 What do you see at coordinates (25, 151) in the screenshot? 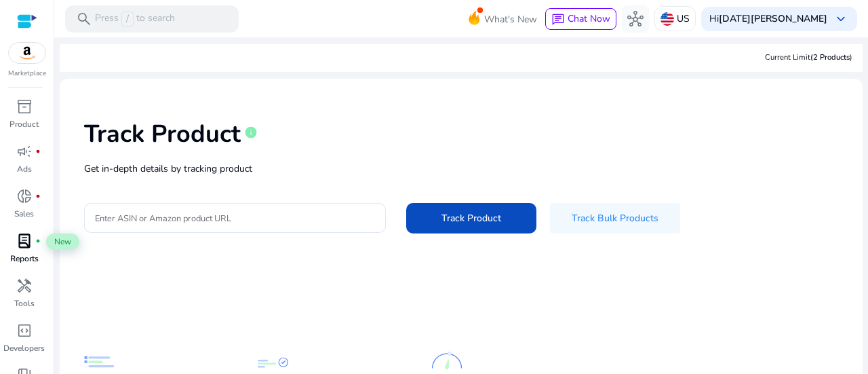
I see `span: campaign` at bounding box center [25, 151].